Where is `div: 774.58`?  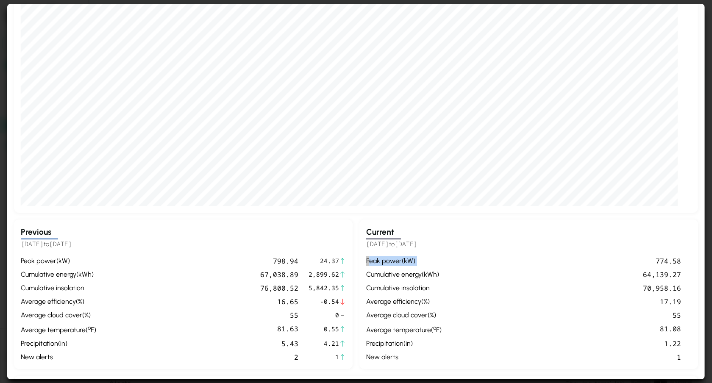 div: 774.58 is located at coordinates (563, 261).